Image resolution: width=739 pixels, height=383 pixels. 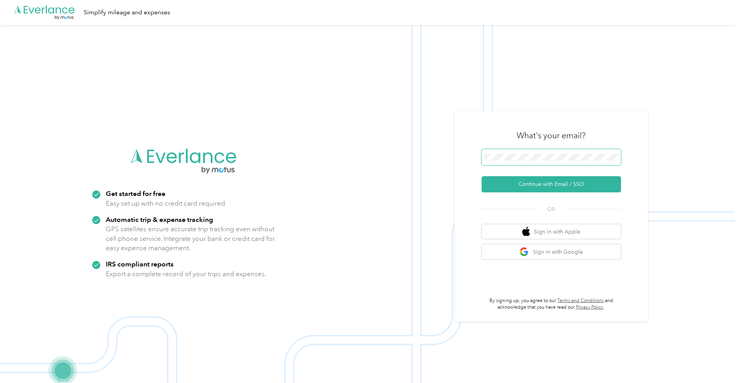 What do you see at coordinates (136, 193) in the screenshot?
I see `strong: Get started for free` at bounding box center [136, 193].